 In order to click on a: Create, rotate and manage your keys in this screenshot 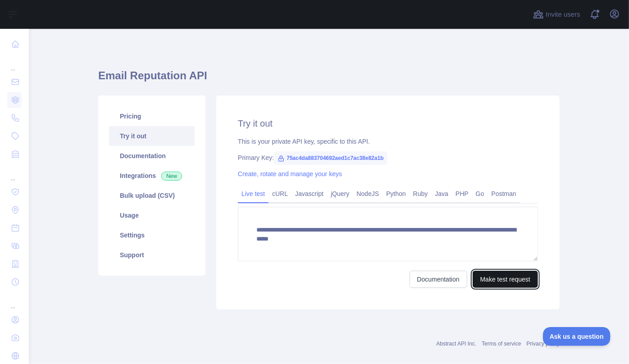, I will do `click(290, 174)`.